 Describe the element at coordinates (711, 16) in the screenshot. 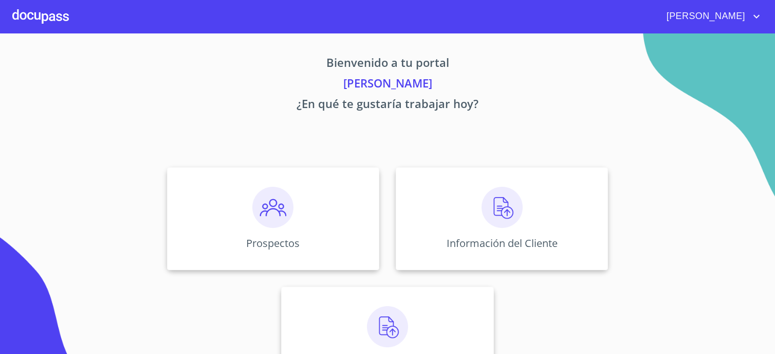

I see `button: account of current user` at that location.